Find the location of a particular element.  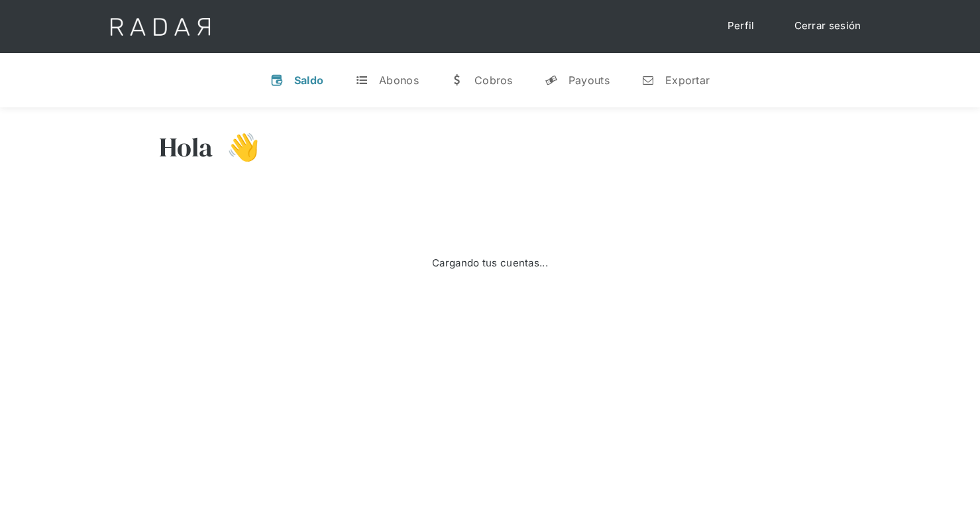

div: Abonos is located at coordinates (399, 80).